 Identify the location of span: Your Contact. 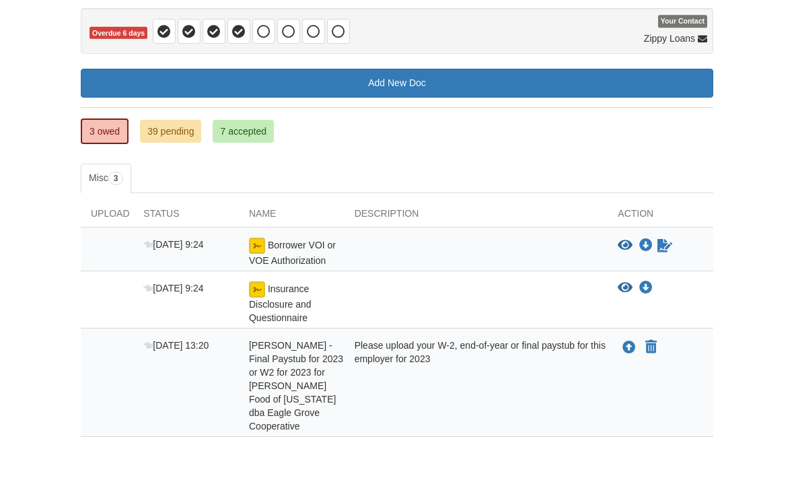
(682, 22).